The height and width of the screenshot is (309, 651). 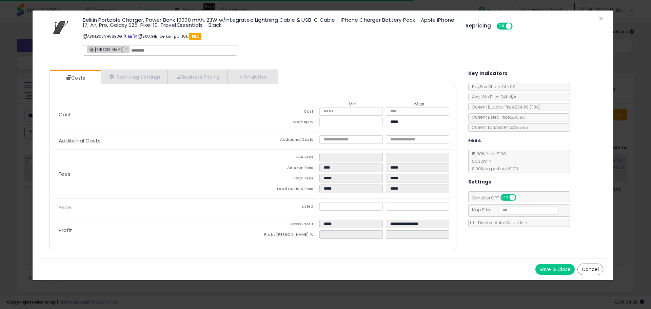 I want to click on h5: Fees, so click(x=475, y=140).